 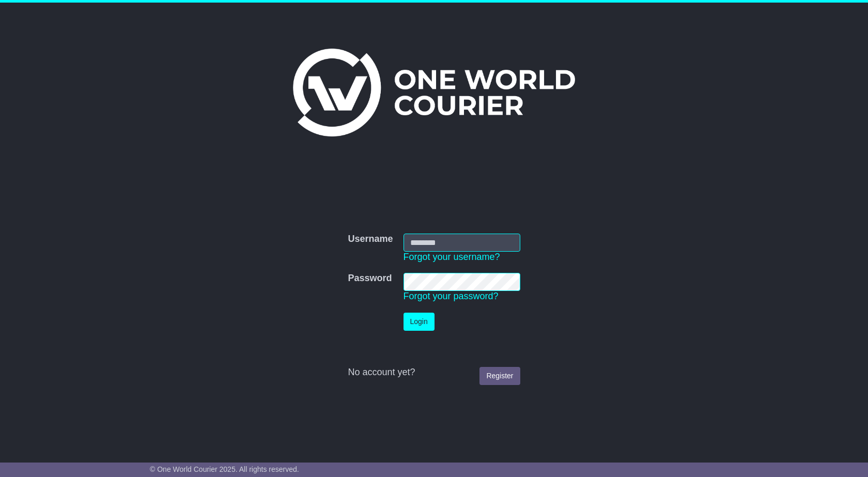 I want to click on label: Username, so click(x=370, y=239).